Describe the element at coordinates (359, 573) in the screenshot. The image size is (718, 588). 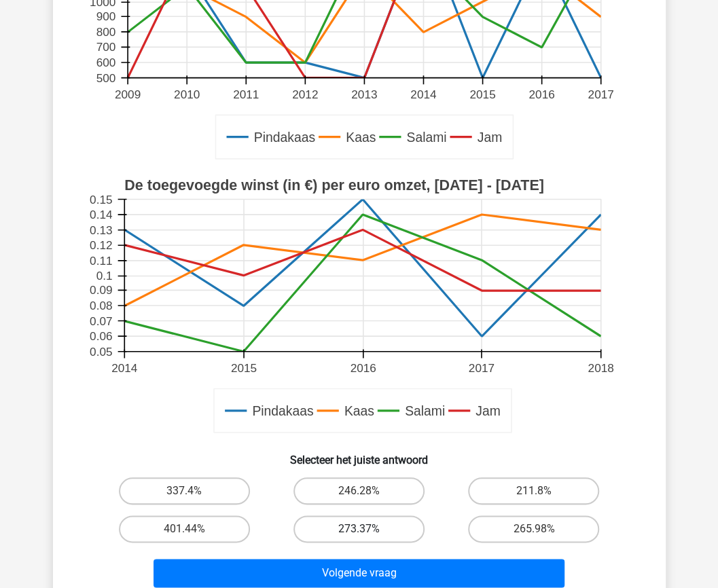
I see `button: Volgende vraag` at that location.